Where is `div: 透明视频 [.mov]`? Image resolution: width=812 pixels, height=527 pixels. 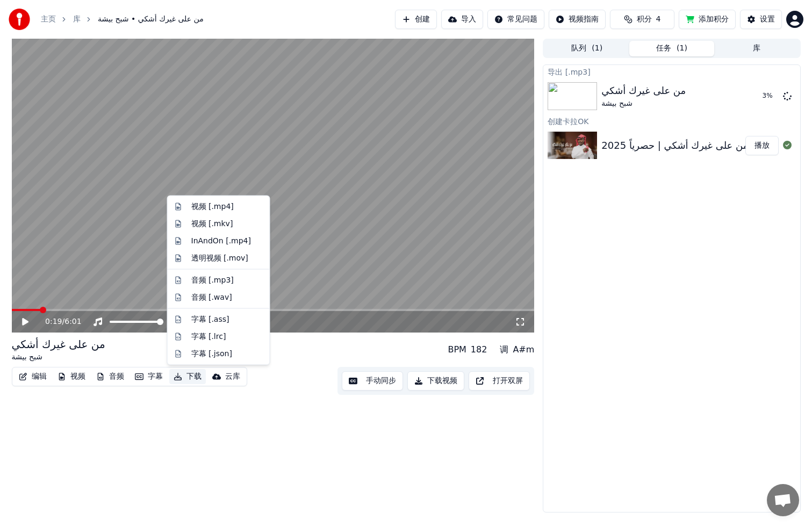
div: 透明视频 [.mov] is located at coordinates (220, 258).